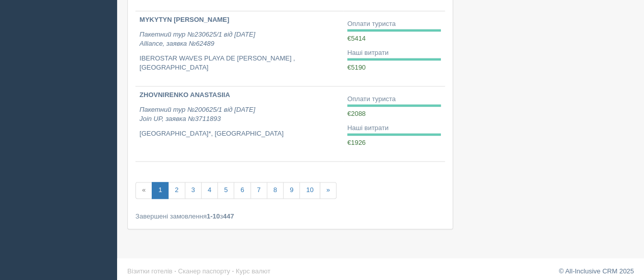  What do you see at coordinates (291, 190) in the screenshot?
I see `a: 9` at bounding box center [291, 190].